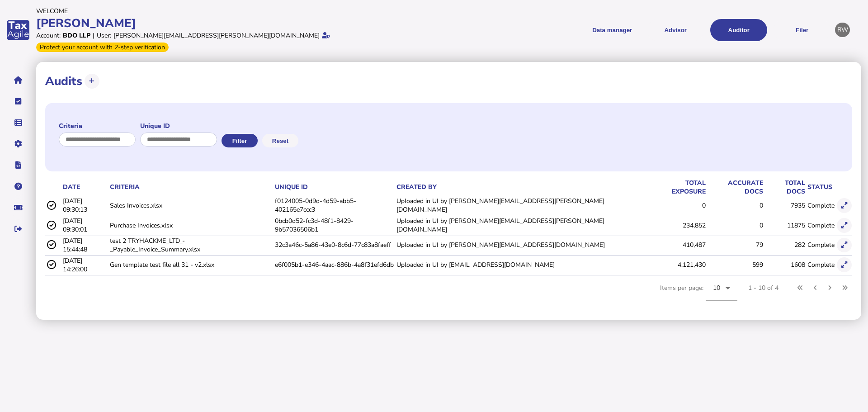  I want to click on td: f0124005-0d9d-4d59-abb5-402165e7ccc3, so click(334, 205).